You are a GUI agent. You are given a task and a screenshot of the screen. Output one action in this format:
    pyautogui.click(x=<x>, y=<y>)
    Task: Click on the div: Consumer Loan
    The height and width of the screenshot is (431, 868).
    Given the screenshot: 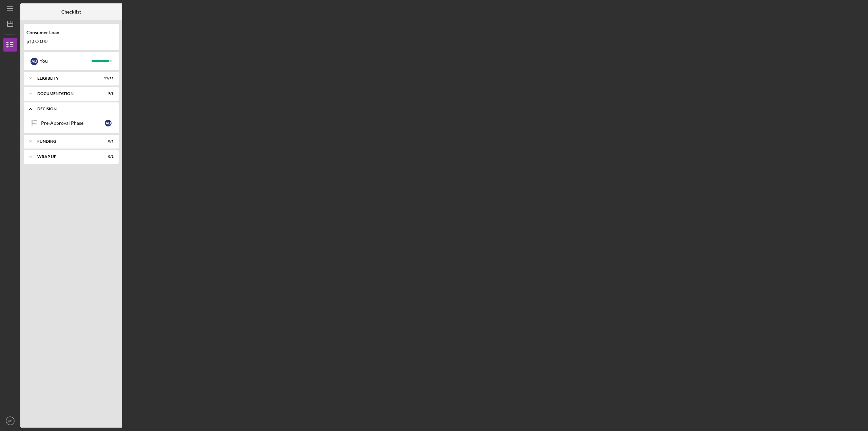 What is the action you would take?
    pyautogui.click(x=72, y=33)
    